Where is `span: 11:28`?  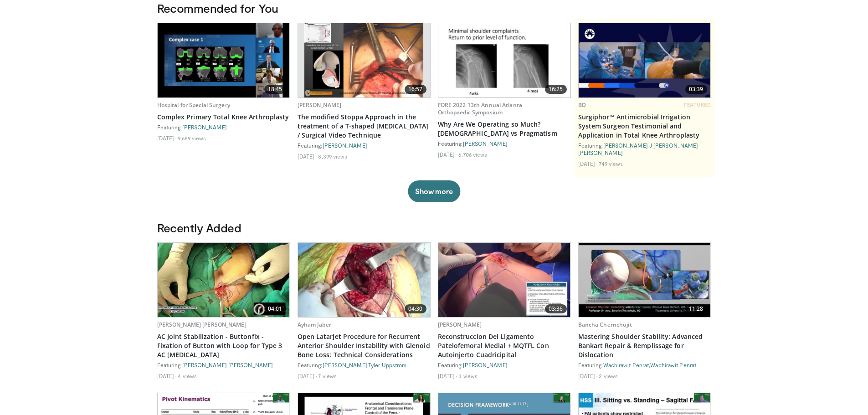
span: 11:28 is located at coordinates (697, 309).